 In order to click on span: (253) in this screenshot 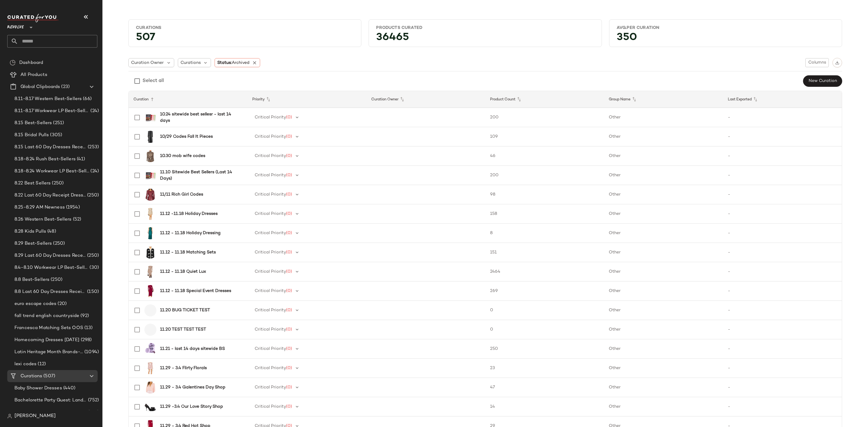, I will do `click(93, 147)`.